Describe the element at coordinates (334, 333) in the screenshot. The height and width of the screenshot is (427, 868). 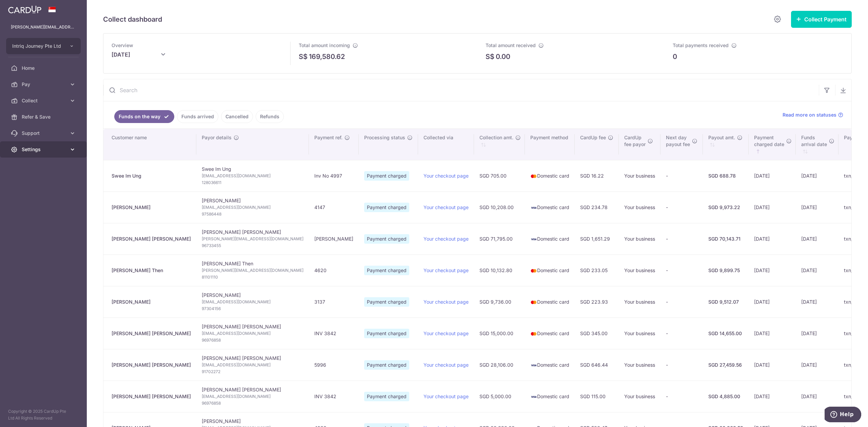
I see `td: INV 3842` at that location.